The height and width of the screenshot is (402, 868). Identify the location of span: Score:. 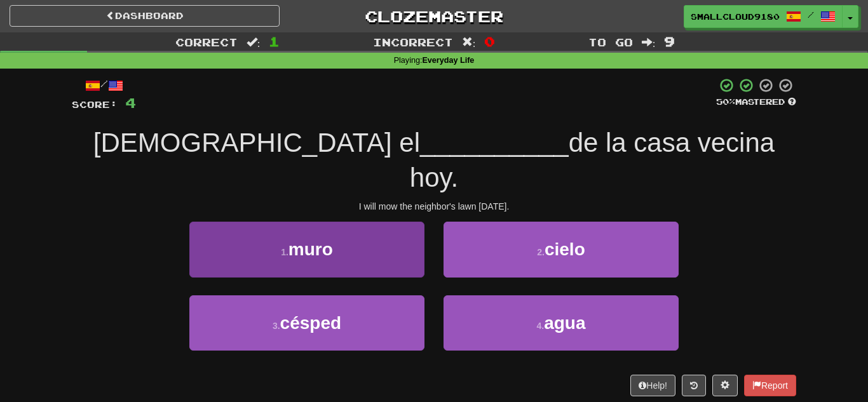
(95, 104).